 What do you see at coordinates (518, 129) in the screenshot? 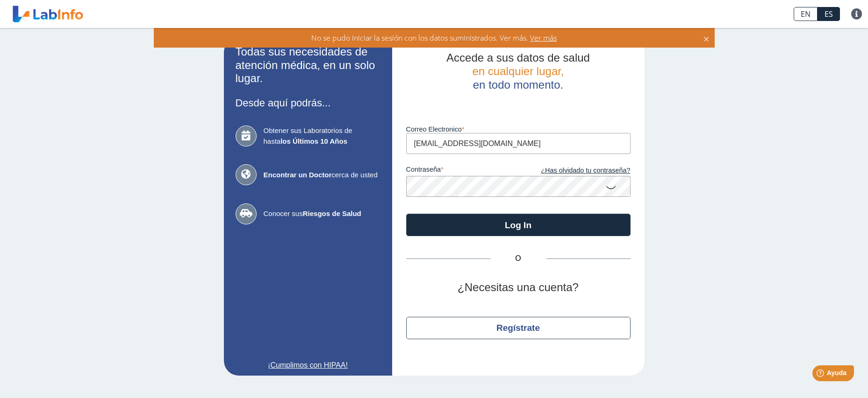
I see `label: Correo Electronico` at bounding box center [518, 129].